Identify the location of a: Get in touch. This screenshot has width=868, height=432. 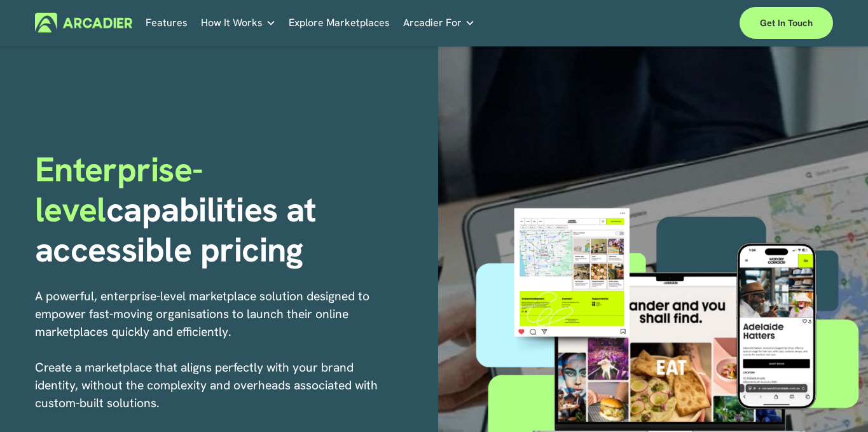
(786, 23).